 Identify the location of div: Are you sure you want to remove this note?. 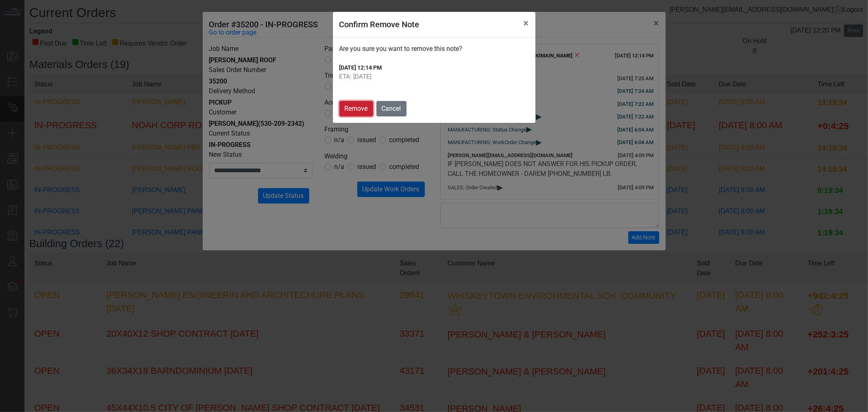
(434, 49).